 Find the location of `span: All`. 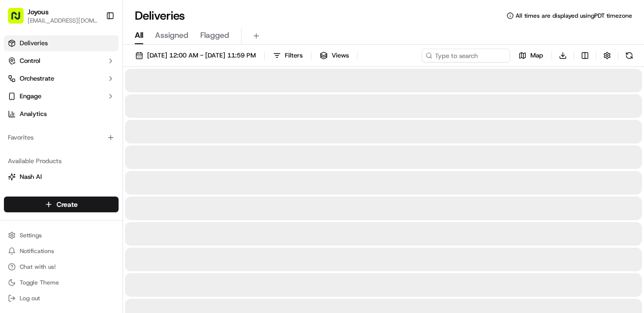

span: All is located at coordinates (138, 35).